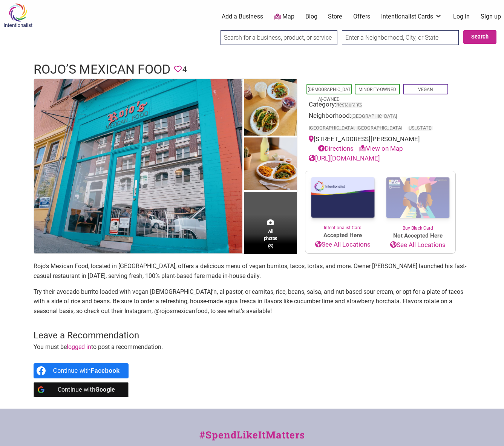  I want to click on h1: Rojo’s Mexican Food, so click(102, 70).